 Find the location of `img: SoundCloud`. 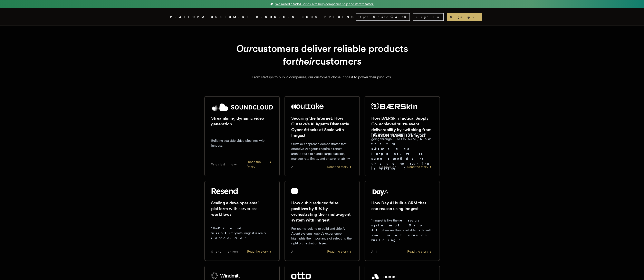

img: SoundCloud is located at coordinates (242, 107).